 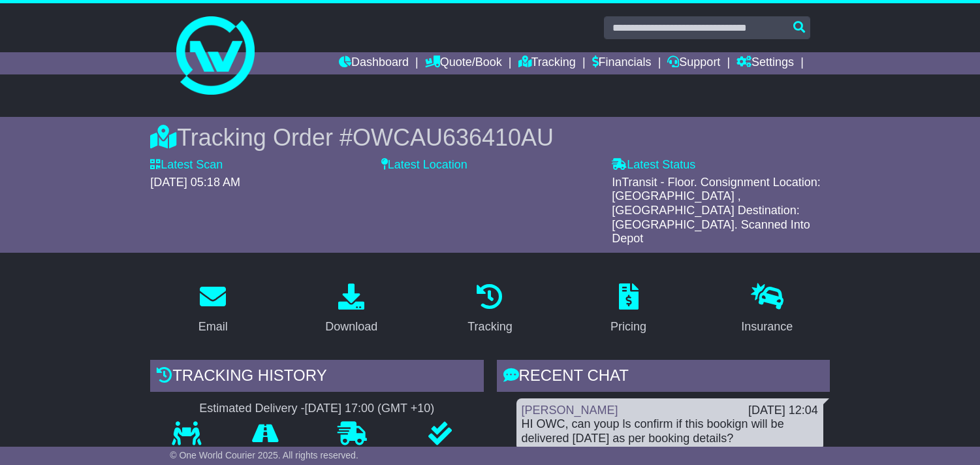 I want to click on a: Download, so click(x=352, y=310).